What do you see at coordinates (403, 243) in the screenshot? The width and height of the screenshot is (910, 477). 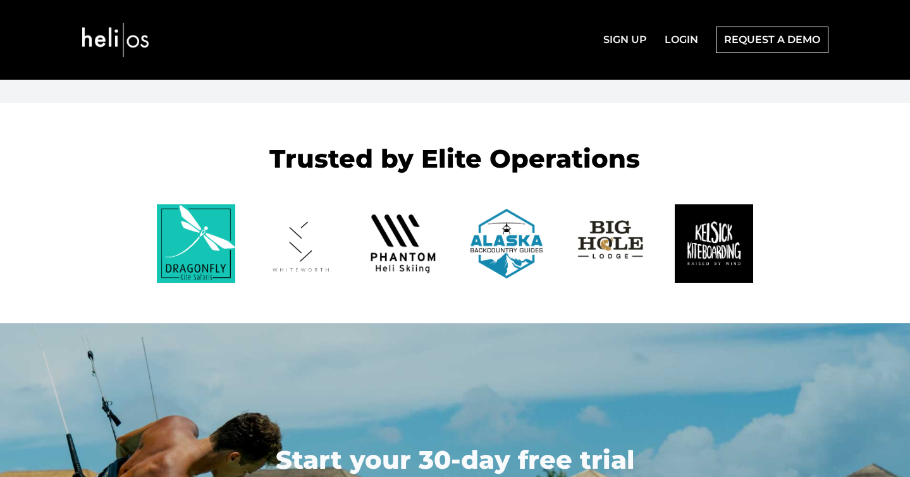 I see `img: client logo 3` at bounding box center [403, 243].